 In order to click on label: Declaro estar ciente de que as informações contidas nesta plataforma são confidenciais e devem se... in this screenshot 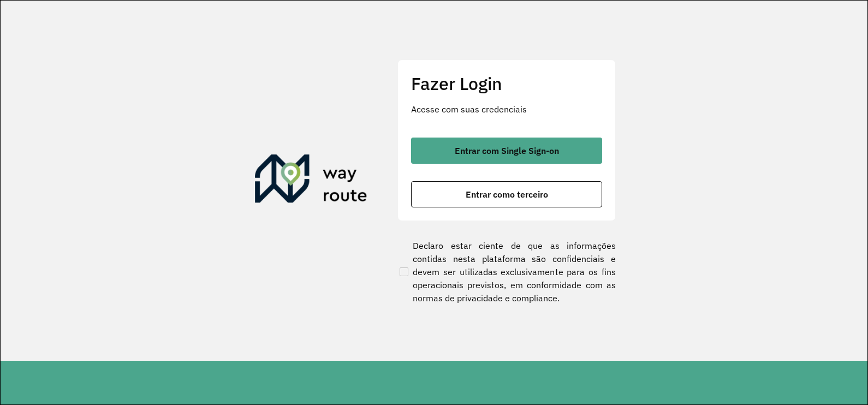, I will do `click(506, 272)`.